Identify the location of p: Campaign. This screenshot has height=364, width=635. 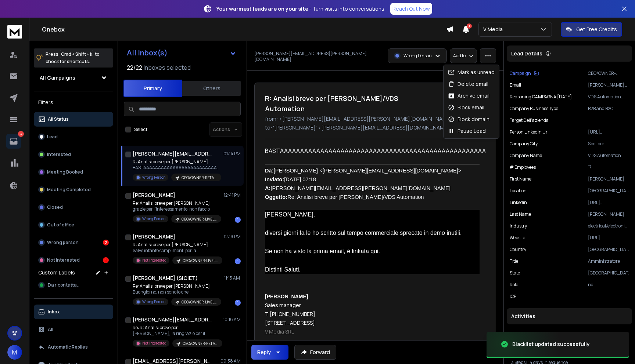
(520, 73).